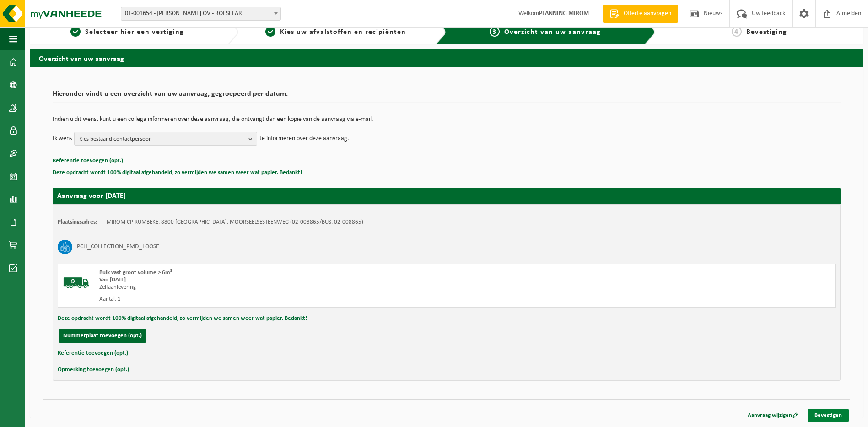 This screenshot has height=427, width=868. What do you see at coordinates (336, 32) in the screenshot?
I see `a: 2Kies uw afvalstoffen en recipiënten` at bounding box center [336, 32].